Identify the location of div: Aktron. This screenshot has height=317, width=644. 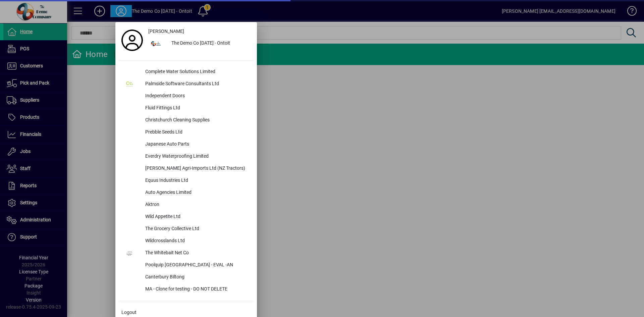
(196, 205).